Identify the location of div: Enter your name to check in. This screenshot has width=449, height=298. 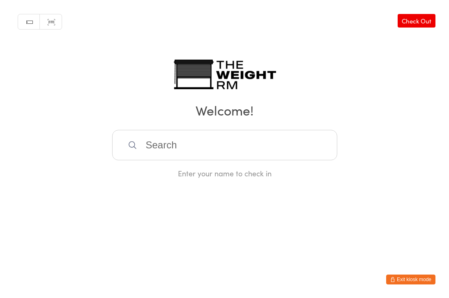
(225, 173).